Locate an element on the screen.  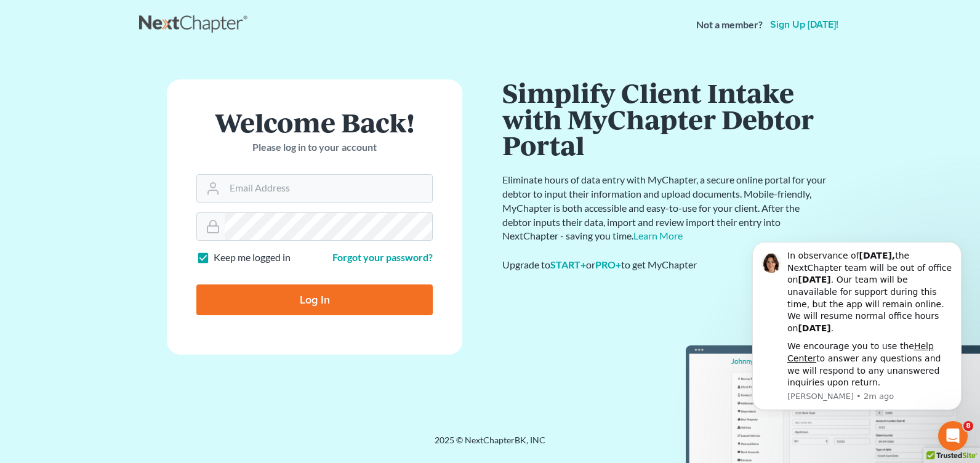
div: Message content is located at coordinates (136, 89).